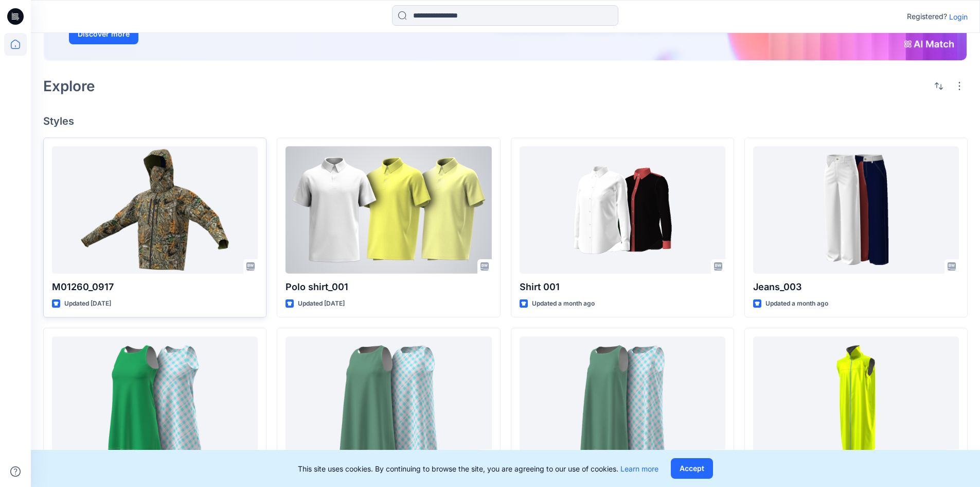  Describe the element at coordinates (622, 287) in the screenshot. I see `p: Shirt 001` at that location.